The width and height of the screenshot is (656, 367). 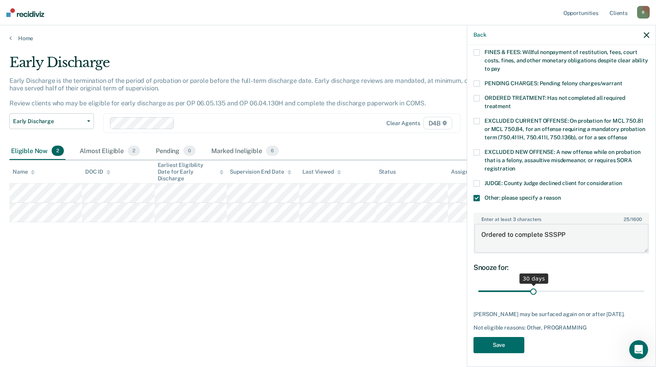 I want to click on div: 30 days, so click(x=534, y=278).